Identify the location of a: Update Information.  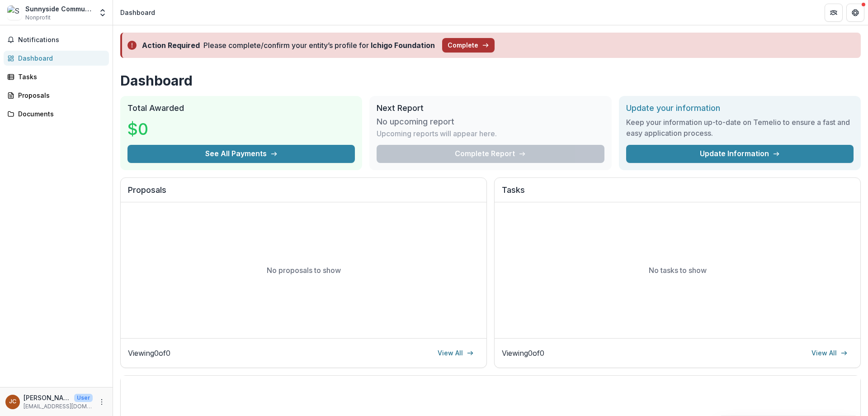
(740, 154).